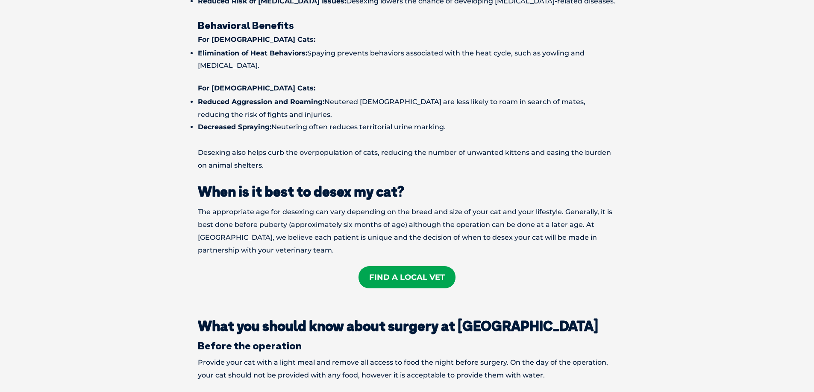 The height and width of the screenshot is (392, 814). I want to click on a: Find A Local Vet, so click(407, 278).